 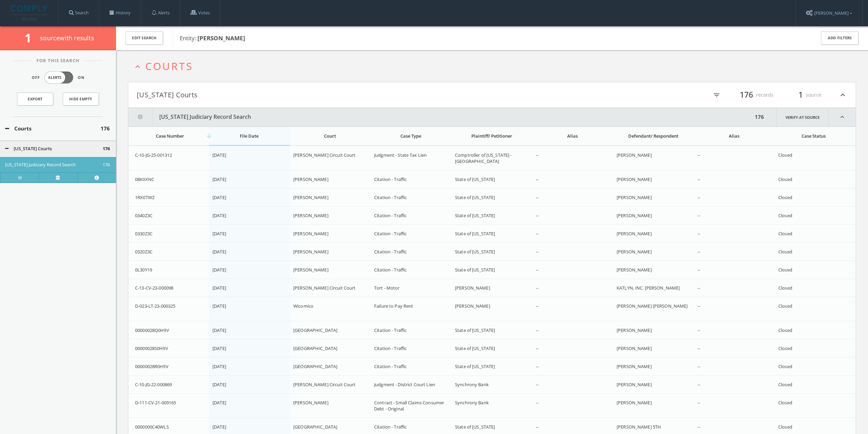 I want to click on span: Judgment - State Tax Lien, so click(x=401, y=155).